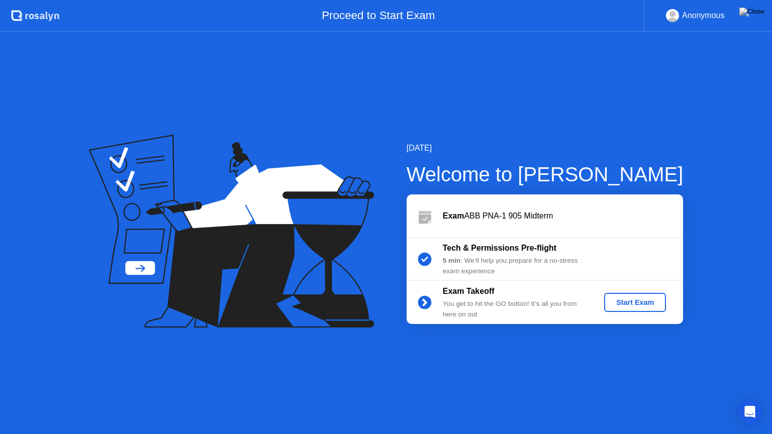  I want to click on img: Close, so click(752, 12).